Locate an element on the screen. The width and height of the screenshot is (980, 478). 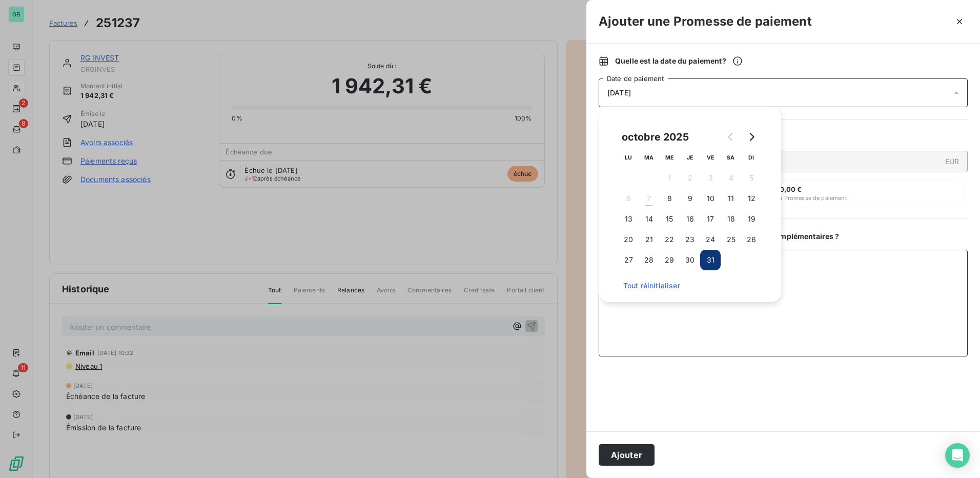
th: samedi is located at coordinates (731, 158).